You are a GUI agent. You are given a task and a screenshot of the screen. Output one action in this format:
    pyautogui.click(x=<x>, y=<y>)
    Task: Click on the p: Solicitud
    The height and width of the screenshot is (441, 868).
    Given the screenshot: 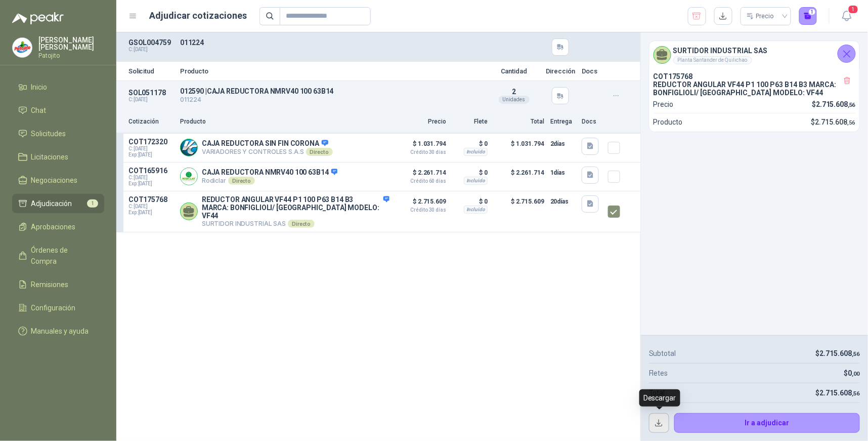 What is the action you would take?
    pyautogui.click(x=151, y=71)
    